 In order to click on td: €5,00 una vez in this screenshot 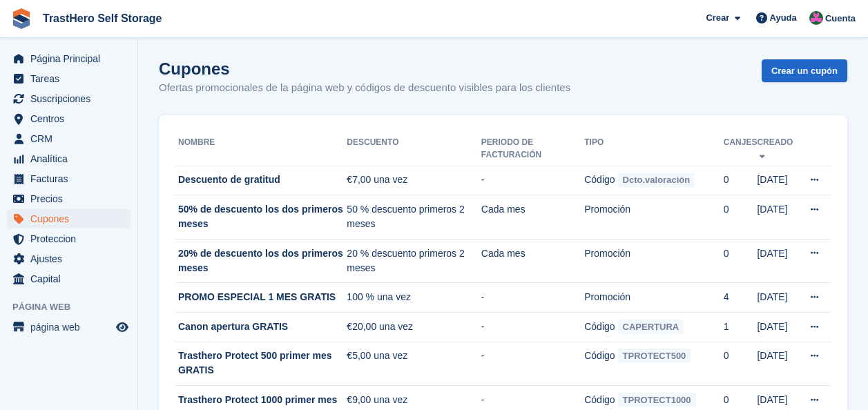, I will do `click(413, 364)`.